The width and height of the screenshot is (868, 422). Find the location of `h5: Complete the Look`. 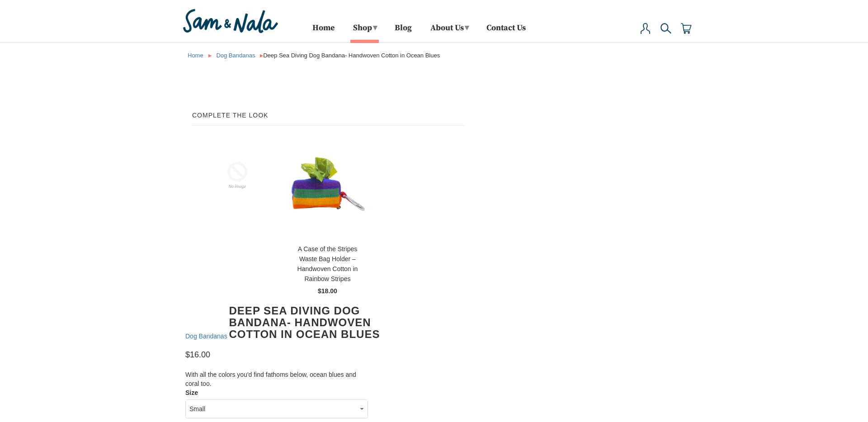

h5: Complete the Look is located at coordinates (329, 119).